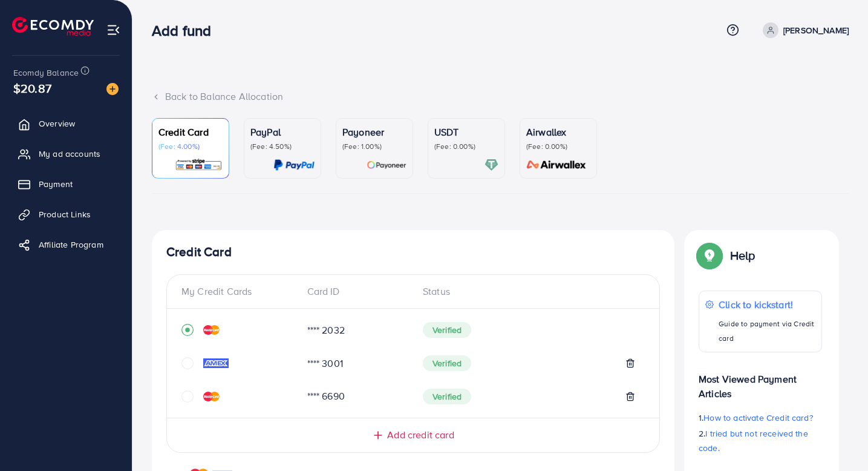  I want to click on p: Click to kickstart!, so click(767, 304).